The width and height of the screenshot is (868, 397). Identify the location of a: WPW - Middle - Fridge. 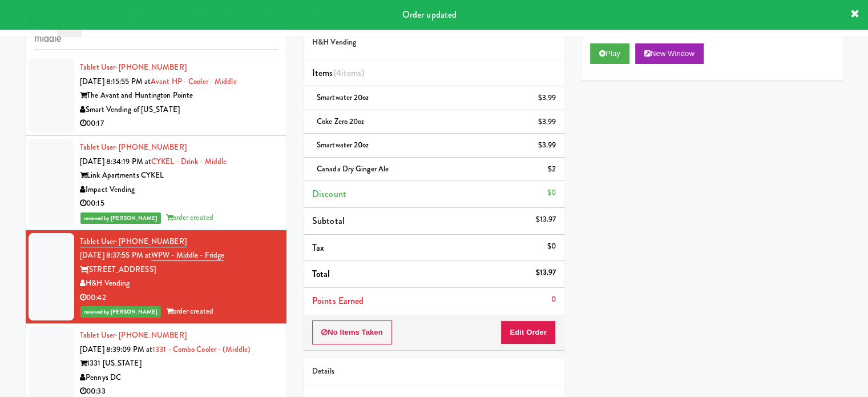
(188, 255).